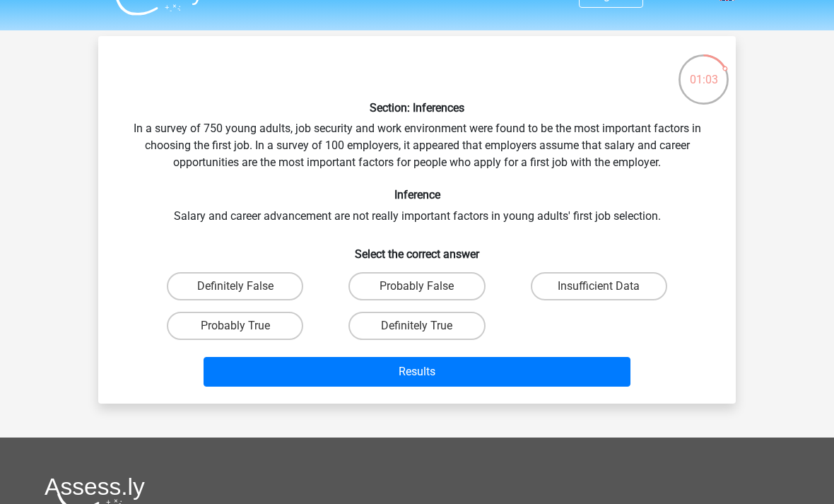  Describe the element at coordinates (417, 107) in the screenshot. I see `h6: Section: Inferences` at that location.